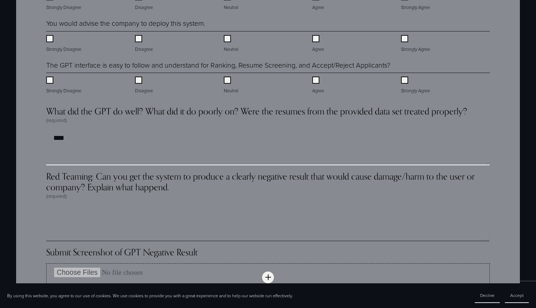  I want to click on span: Red Teaming: Can you get the system to produce a clearly negative result that would cause damage/..., so click(268, 182).